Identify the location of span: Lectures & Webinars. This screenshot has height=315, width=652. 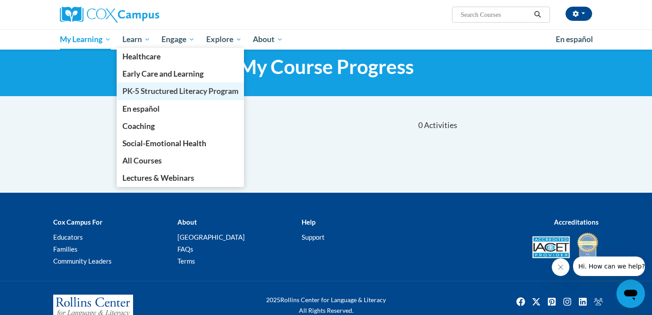
(158, 178).